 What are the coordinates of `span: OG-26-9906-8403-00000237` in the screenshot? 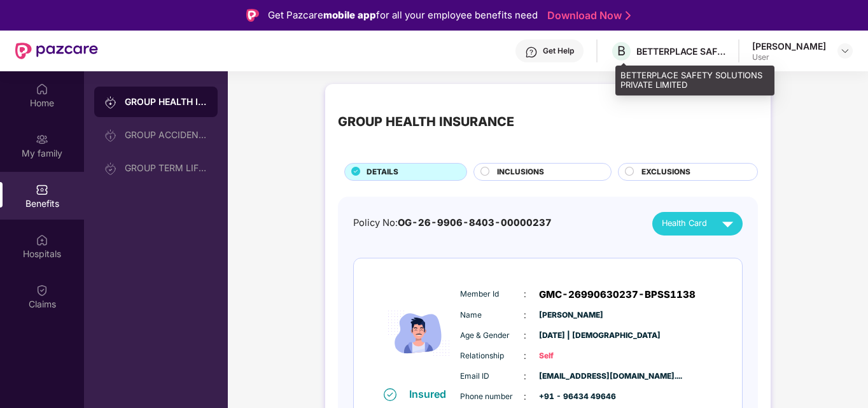 It's located at (475, 223).